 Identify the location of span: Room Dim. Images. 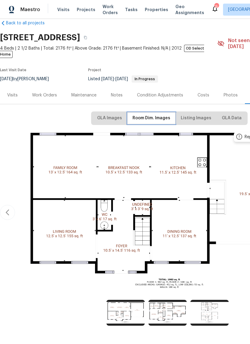
(152, 118).